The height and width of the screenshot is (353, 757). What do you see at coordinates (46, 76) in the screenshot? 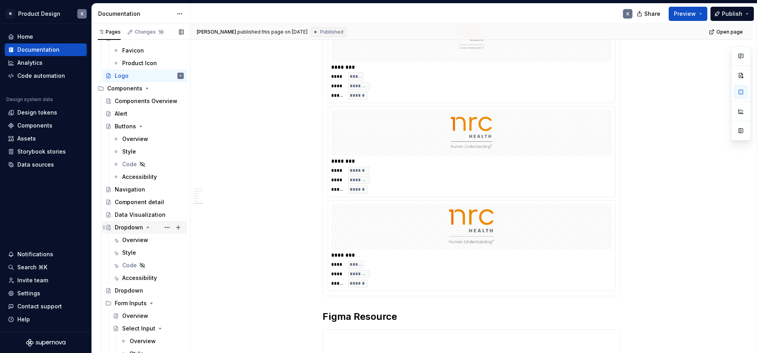
I see `a: Code automation` at bounding box center [46, 76].